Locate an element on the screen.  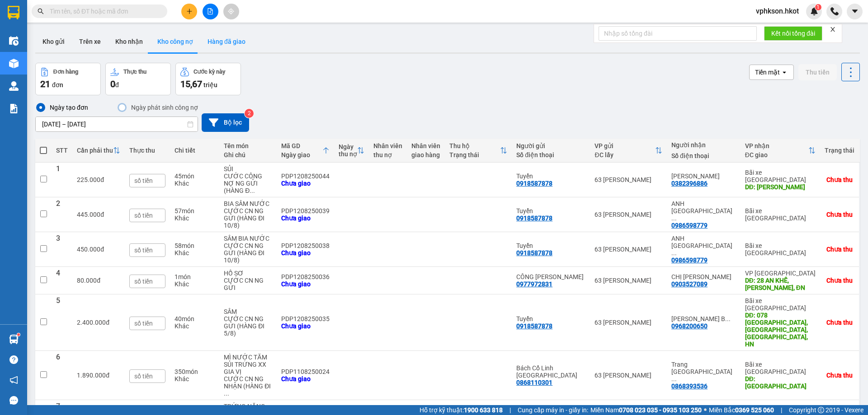
div: VP nhận is located at coordinates (777, 146).